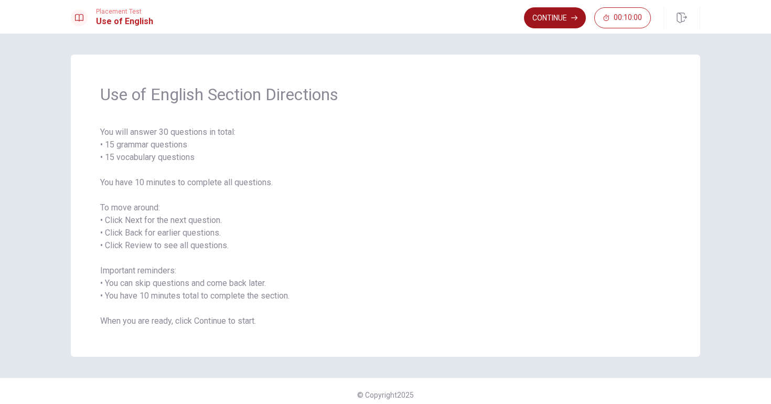  I want to click on span: You will answer 30 questions in total: • 15 grammar questions • 15 vocabulary questions You have ..., so click(385, 226).